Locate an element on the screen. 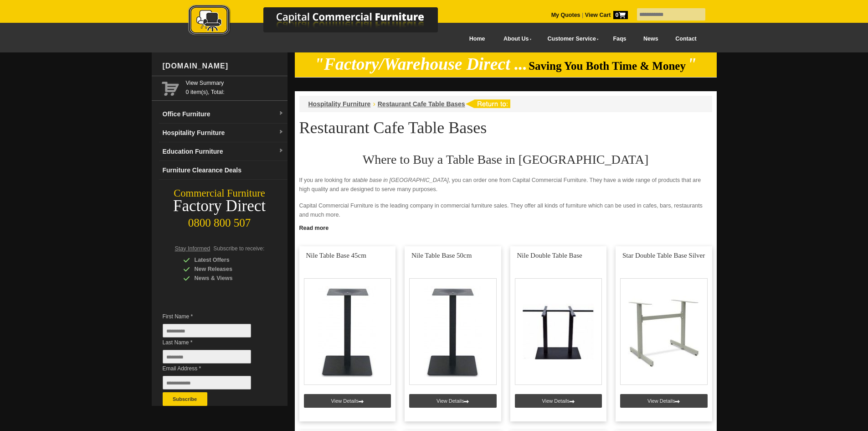 The width and height of the screenshot is (868, 431). p: Capital Commercial Furniture is the leading company in commercial furniture sales. They offer all... is located at coordinates (506, 210).